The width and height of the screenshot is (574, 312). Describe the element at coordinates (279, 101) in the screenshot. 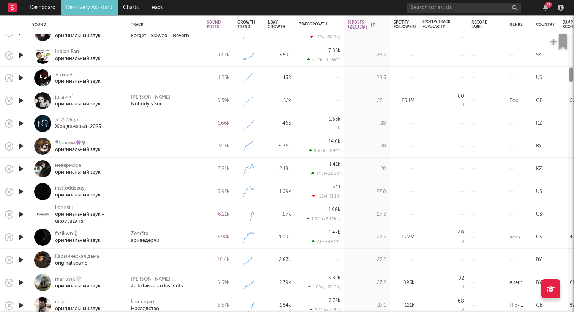

I see `div: 1.52k` at that location.